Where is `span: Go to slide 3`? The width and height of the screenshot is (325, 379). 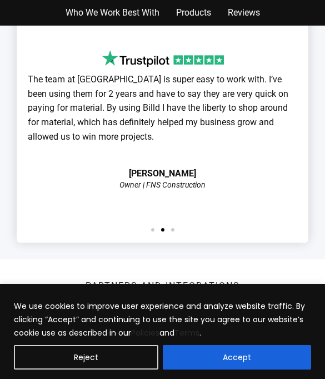
span: Go to slide 3 is located at coordinates (173, 230).